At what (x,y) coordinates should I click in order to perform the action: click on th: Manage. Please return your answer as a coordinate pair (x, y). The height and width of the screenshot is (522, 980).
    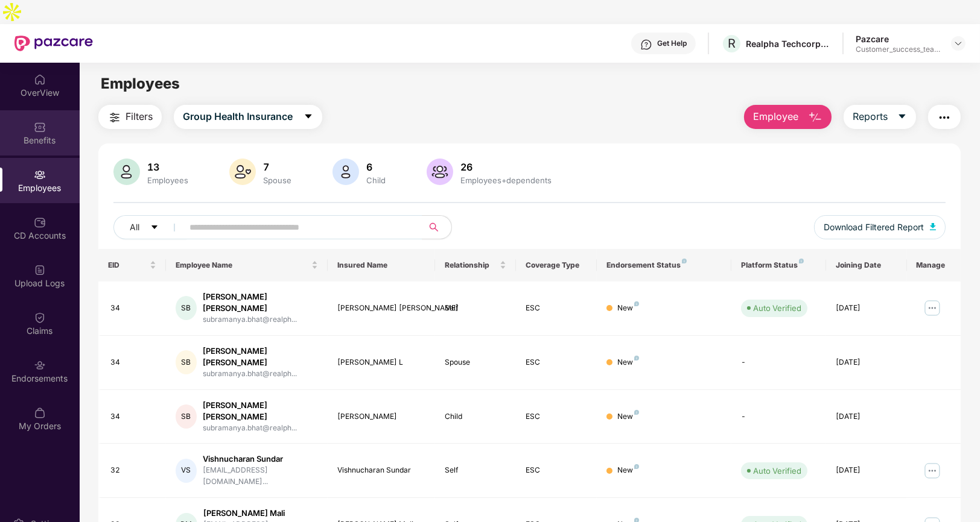
    Looking at the image, I should click on (934, 265).